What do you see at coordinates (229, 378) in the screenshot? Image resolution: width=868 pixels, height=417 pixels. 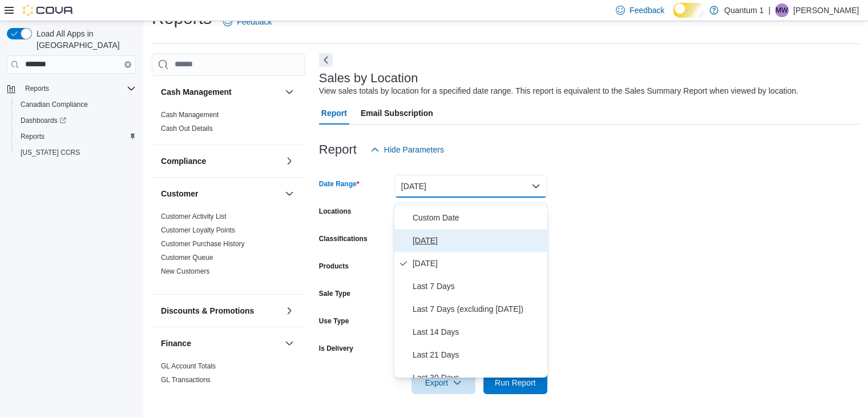 I see `div: Finance` at bounding box center [229, 378].